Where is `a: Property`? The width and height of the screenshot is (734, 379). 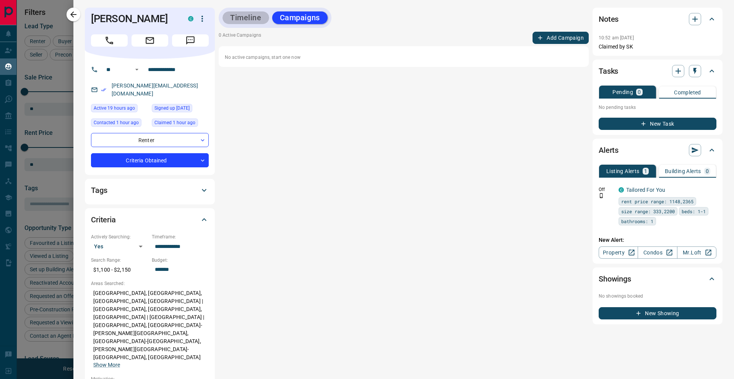 a: Property is located at coordinates (618, 253).